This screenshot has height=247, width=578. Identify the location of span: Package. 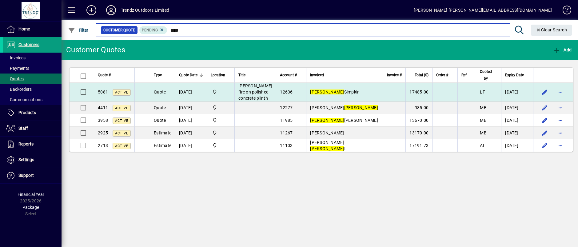
(31, 207).